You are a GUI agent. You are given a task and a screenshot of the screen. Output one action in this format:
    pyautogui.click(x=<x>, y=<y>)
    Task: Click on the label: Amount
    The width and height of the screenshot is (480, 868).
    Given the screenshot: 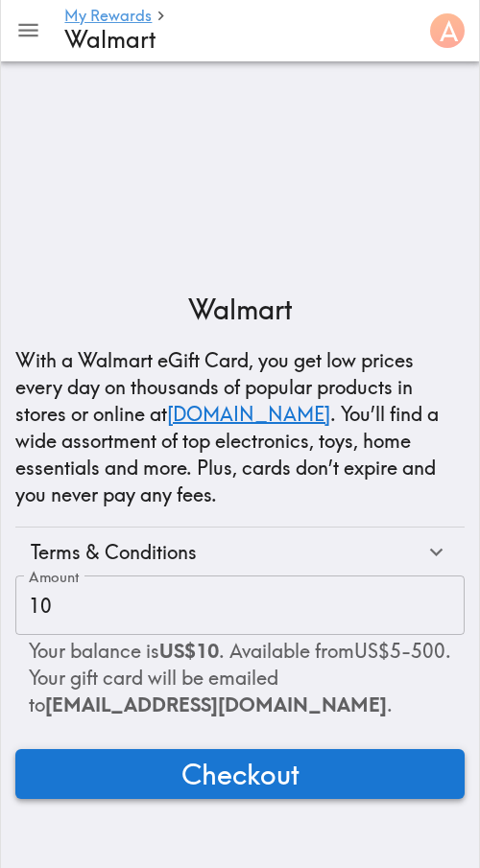 What is the action you would take?
    pyautogui.click(x=53, y=577)
    